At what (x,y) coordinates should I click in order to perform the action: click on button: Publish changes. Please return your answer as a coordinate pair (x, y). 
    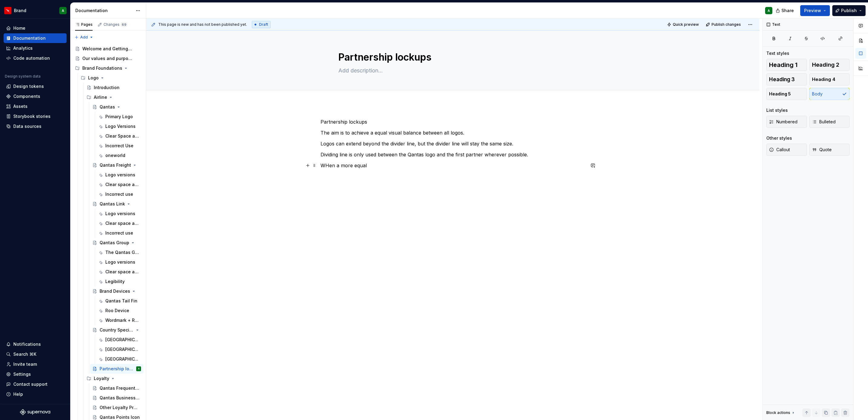
    Looking at the image, I should click on (724, 25).